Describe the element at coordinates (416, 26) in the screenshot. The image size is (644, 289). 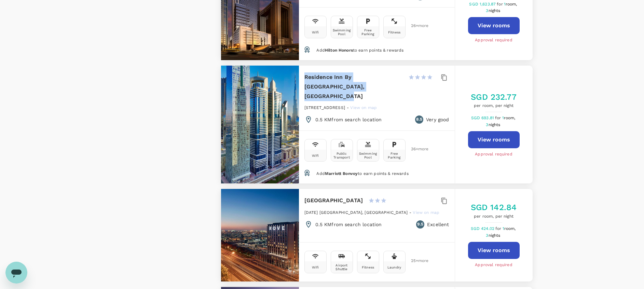
I see `span: 26 + more` at that location.